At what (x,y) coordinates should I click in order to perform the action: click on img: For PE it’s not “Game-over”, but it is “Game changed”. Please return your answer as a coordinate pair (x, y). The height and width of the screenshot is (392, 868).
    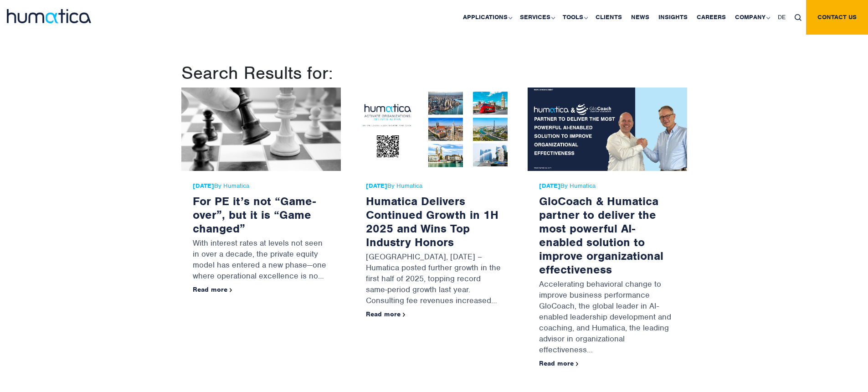
    Looking at the image, I should click on (261, 129).